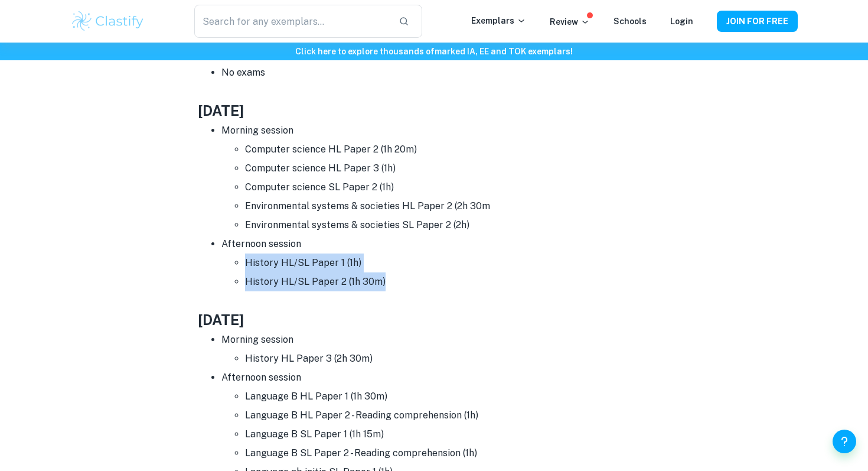 The height and width of the screenshot is (471, 868). Describe the element at coordinates (108, 21) in the screenshot. I see `a: Clastify logo` at that location.